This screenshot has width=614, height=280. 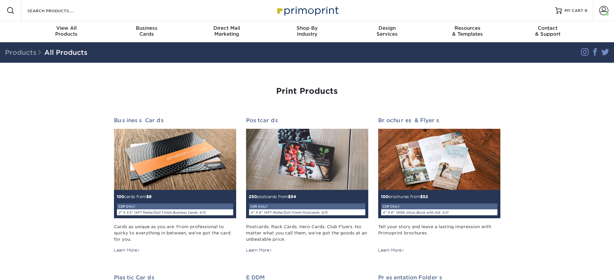 I want to click on small: brochures from, so click(x=440, y=205).